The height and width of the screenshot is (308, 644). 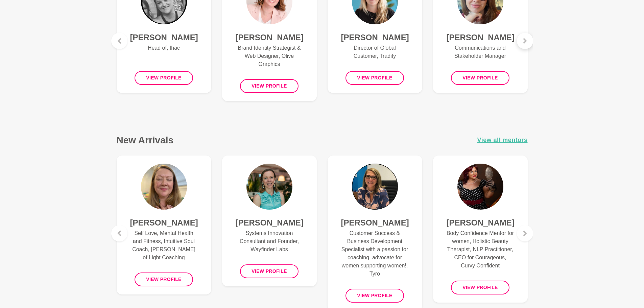 What do you see at coordinates (145, 140) in the screenshot?
I see `h3: New Arrivals` at bounding box center [145, 140].